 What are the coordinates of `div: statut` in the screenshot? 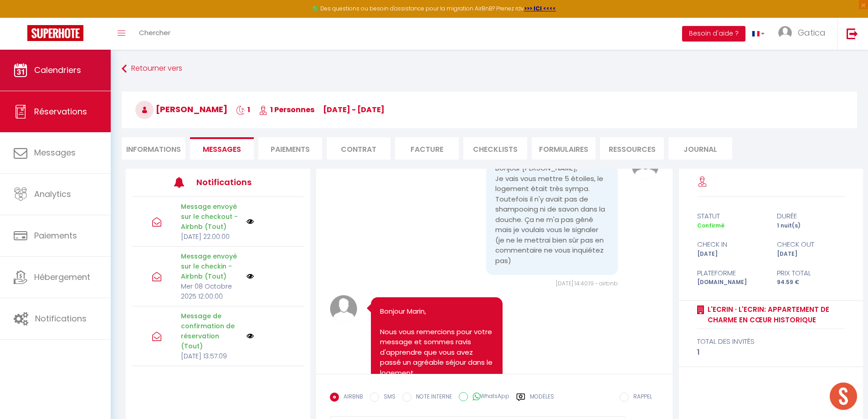 It's located at (731, 216).